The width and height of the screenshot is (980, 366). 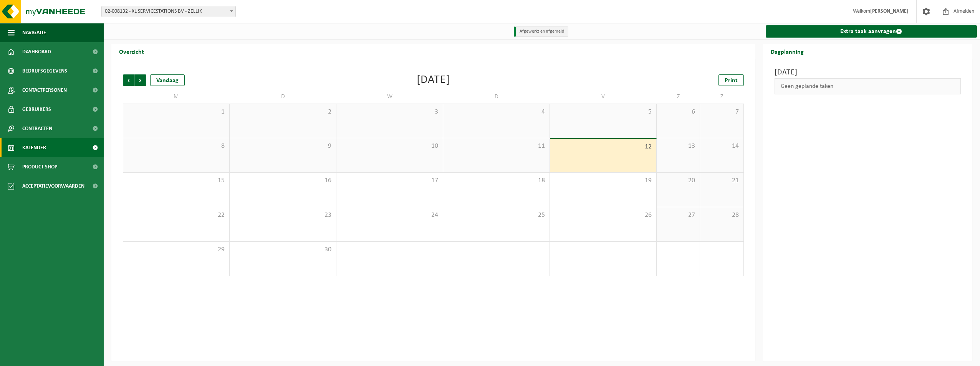 What do you see at coordinates (722, 146) in the screenshot?
I see `span: 14` at bounding box center [722, 146].